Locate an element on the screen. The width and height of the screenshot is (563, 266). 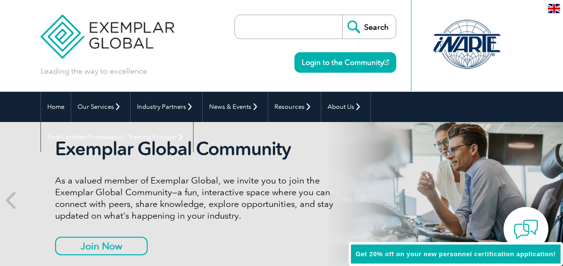
p: Leading the way to excellence is located at coordinates (94, 71).